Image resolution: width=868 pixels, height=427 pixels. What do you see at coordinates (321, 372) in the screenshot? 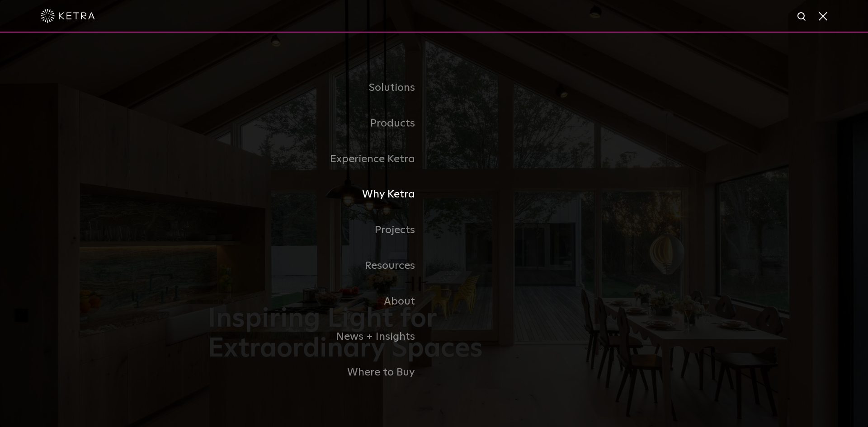
I see `a: Where to Buy` at bounding box center [321, 372].